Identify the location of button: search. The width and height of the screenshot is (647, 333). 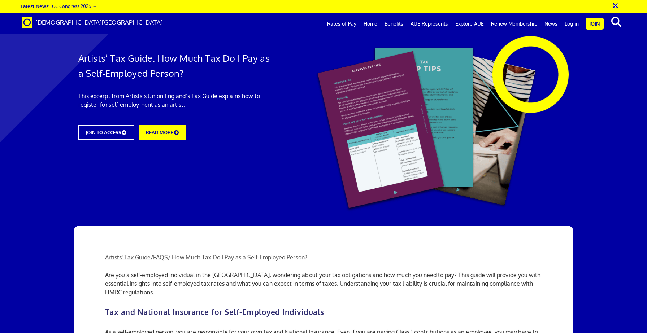
(616, 22).